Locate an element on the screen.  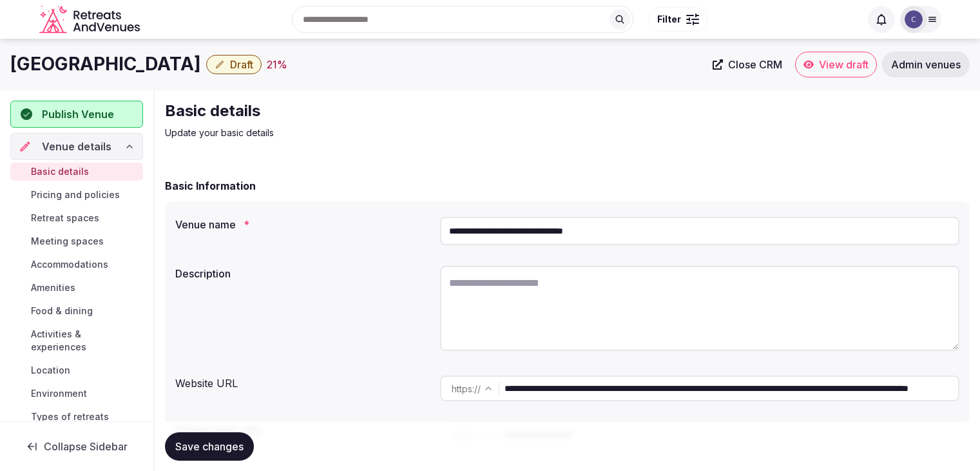
p: Update your basic details is located at coordinates (381, 133).